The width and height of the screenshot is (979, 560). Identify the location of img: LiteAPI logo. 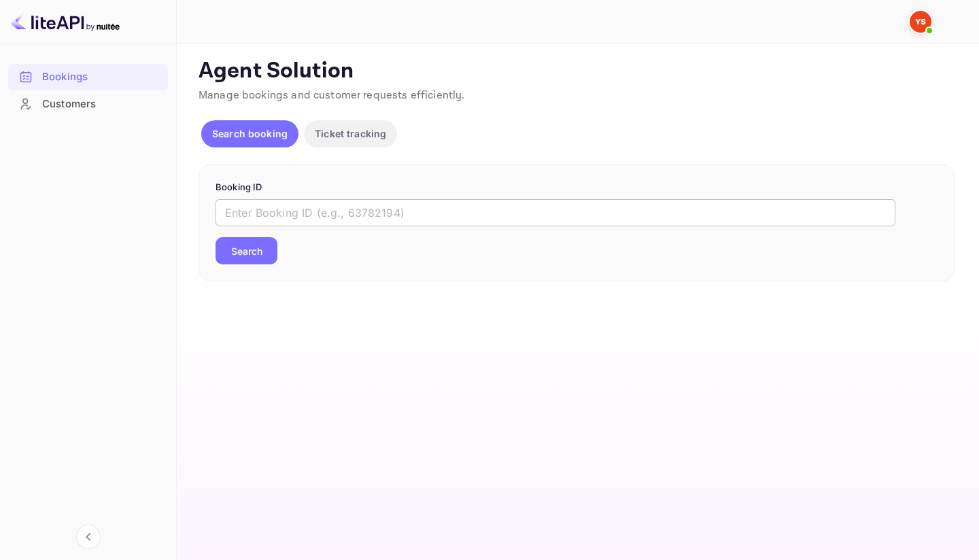
(65, 22).